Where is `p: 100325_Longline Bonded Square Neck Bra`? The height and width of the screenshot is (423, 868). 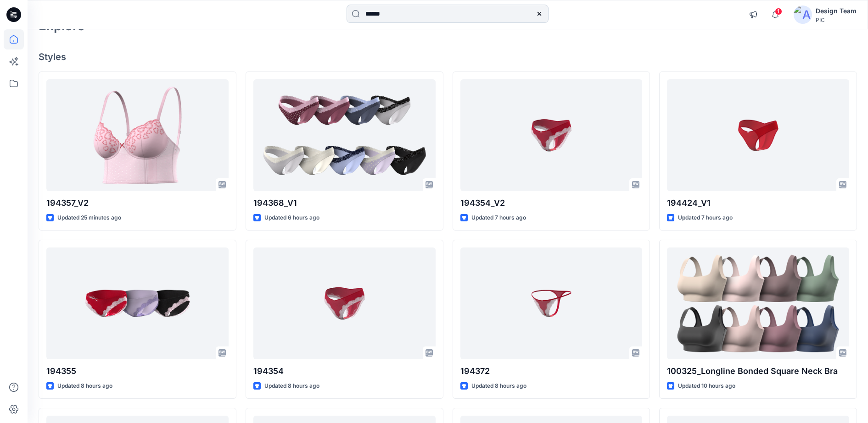 p: 100325_Longline Bonded Square Neck Bra is located at coordinates (758, 372).